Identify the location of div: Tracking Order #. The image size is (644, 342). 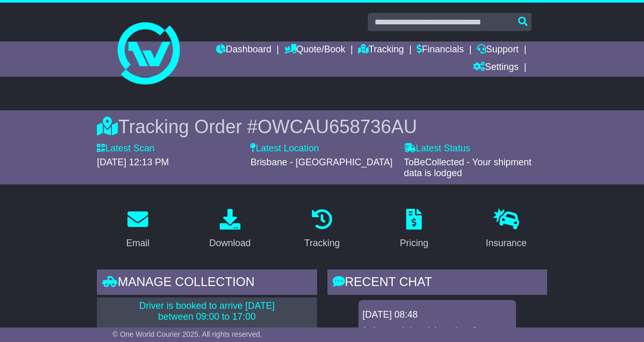
(322, 127).